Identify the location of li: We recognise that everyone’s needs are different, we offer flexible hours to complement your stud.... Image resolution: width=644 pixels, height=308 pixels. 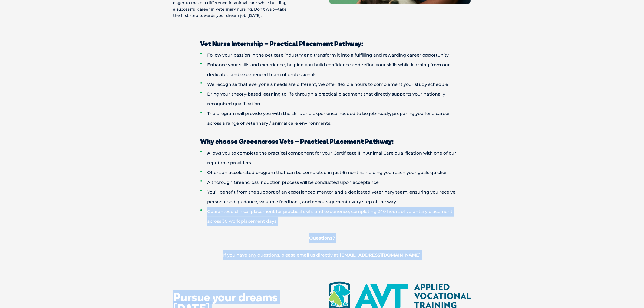
(331, 85).